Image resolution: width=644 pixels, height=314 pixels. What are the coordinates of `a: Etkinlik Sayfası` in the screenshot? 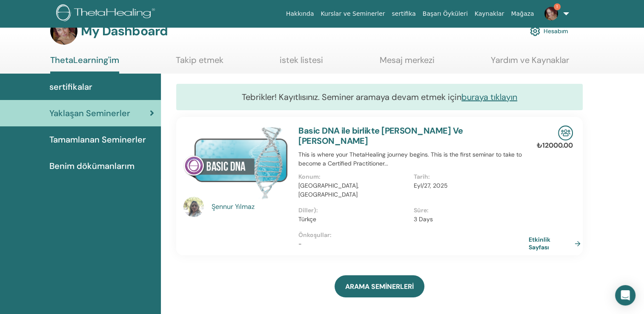 It's located at (556, 243).